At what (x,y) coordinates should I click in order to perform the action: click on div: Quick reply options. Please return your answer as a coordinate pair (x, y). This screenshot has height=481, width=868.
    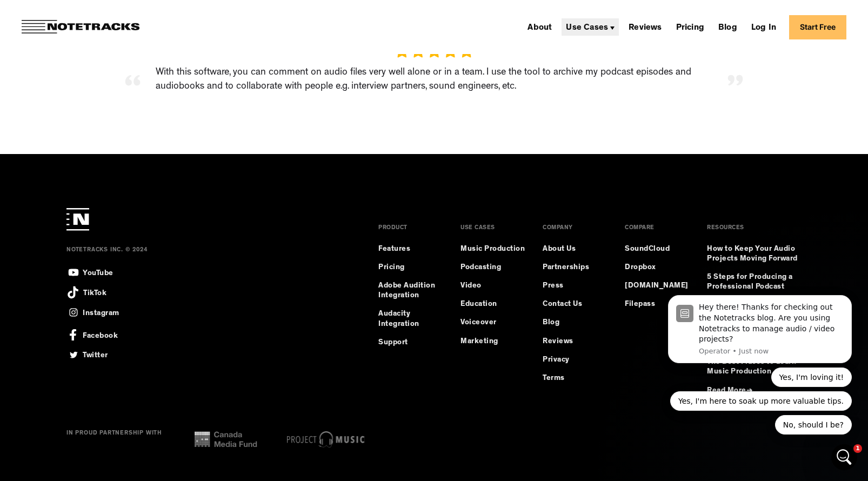
    Looking at the image, I should click on (108, 122).